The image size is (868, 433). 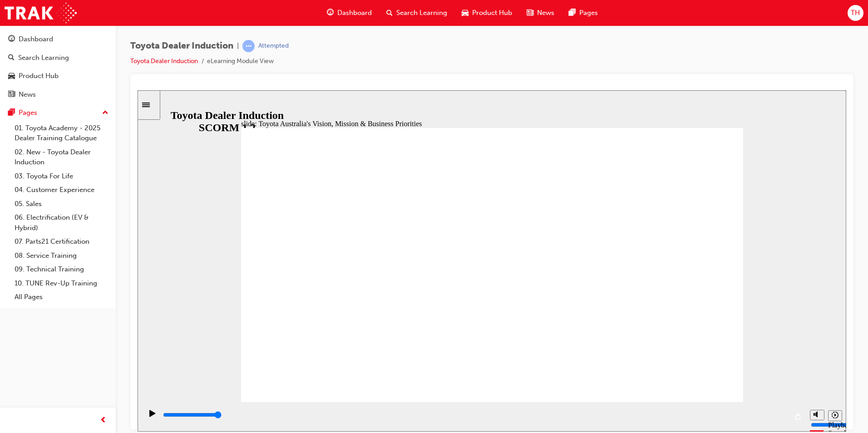 What do you see at coordinates (661, 327) in the screenshot?
I see `button: Replay (Ctrl+Alt+R)` at bounding box center [661, 327].